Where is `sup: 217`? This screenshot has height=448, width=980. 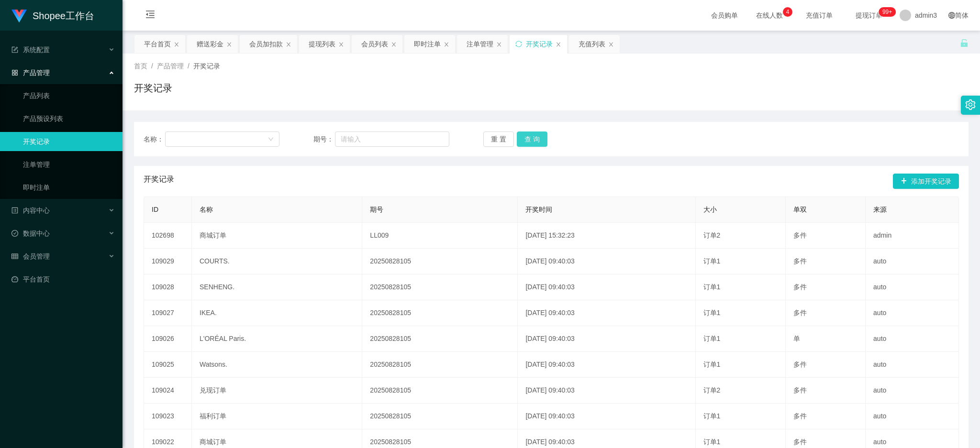 sup: 217 is located at coordinates (887, 12).